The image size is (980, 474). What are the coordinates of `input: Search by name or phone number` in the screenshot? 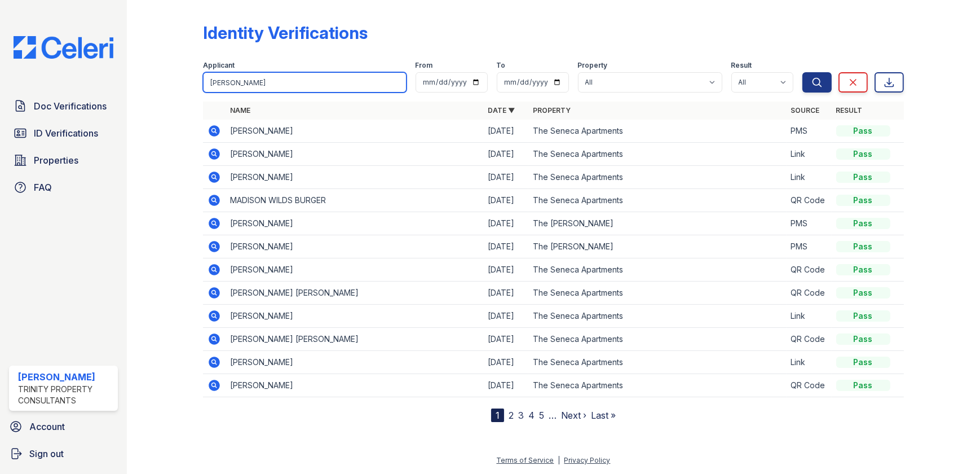 It's located at (305, 83).